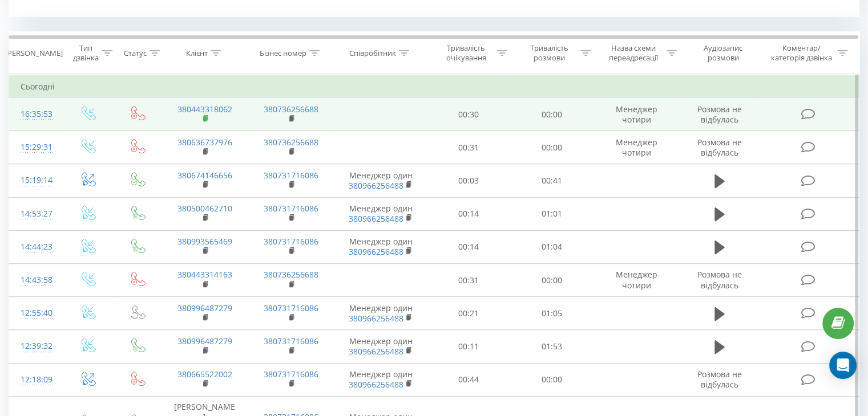 The image size is (868, 416). What do you see at coordinates (551, 347) in the screenshot?
I see `td: 01:53` at bounding box center [551, 347].